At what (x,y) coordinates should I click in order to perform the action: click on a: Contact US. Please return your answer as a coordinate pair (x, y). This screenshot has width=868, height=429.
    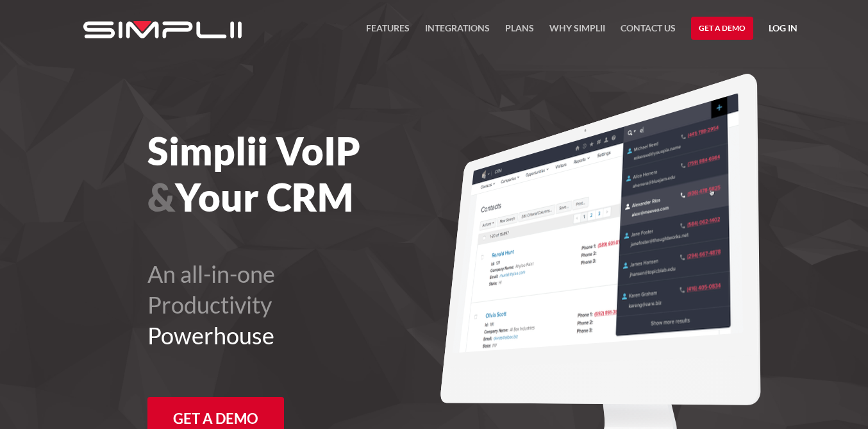
    Looking at the image, I should click on (648, 32).